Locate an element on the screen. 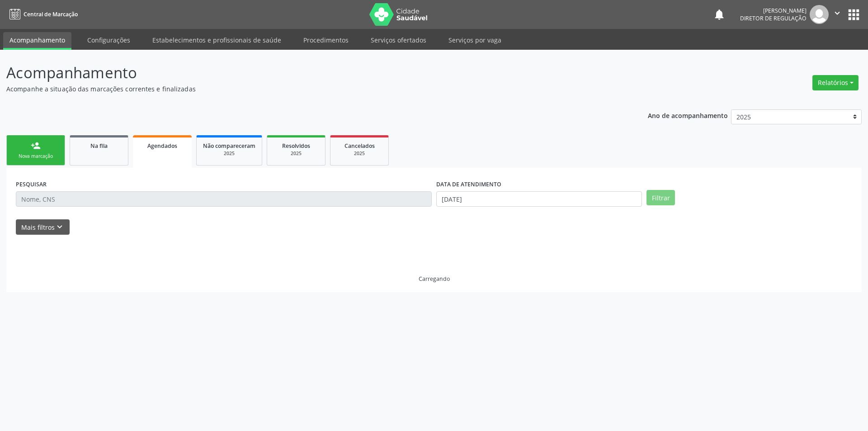  a: Serviços por vaga is located at coordinates (475, 40).